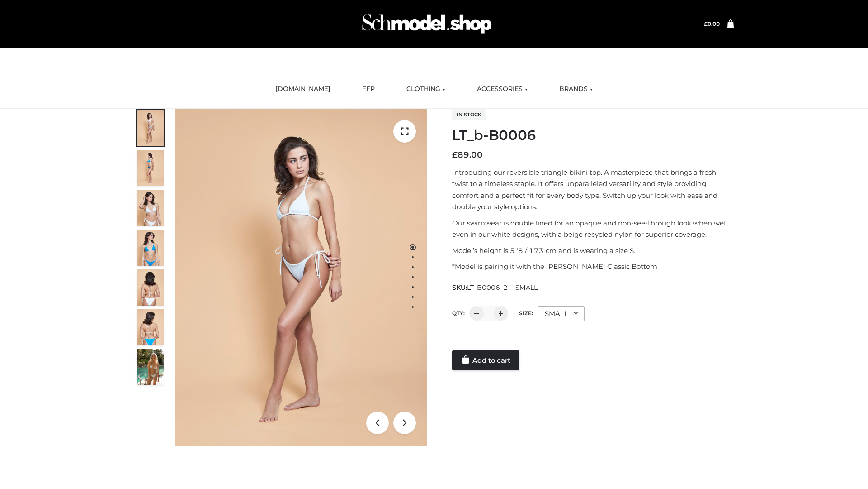  What do you see at coordinates (495, 288) in the screenshot?
I see `span: SKU:` at bounding box center [495, 288].